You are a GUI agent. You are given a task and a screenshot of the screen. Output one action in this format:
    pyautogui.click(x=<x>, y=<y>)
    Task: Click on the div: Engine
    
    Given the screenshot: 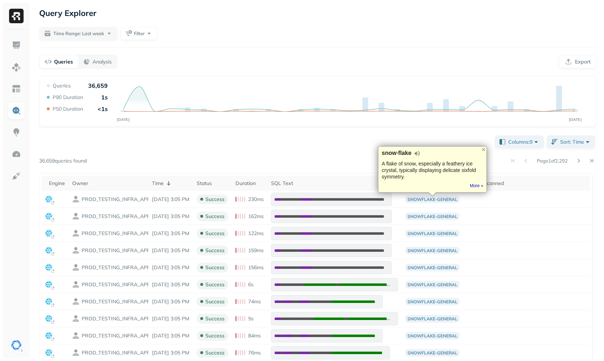 What is the action you would take?
    pyautogui.click(x=57, y=183)
    